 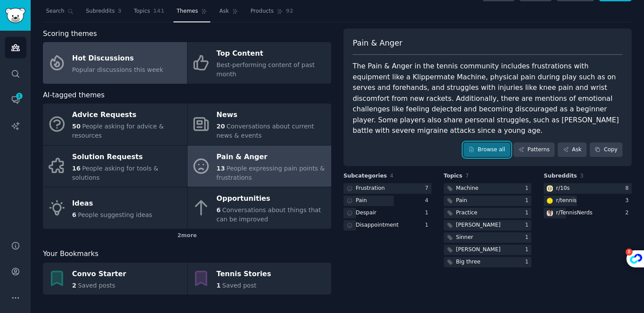 What do you see at coordinates (118, 130) in the screenshot?
I see `span: People asking for advice & resources` at bounding box center [118, 130].